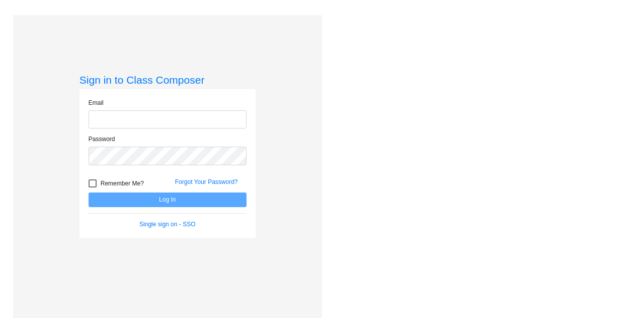 The width and height of the screenshot is (644, 318). I want to click on label: Password, so click(101, 139).